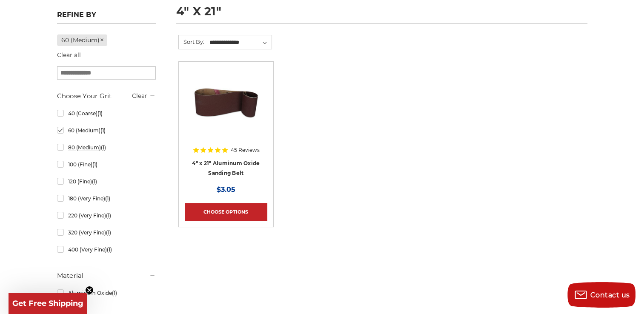 This screenshot has width=644, height=314. I want to click on button: Contact us, so click(601, 294).